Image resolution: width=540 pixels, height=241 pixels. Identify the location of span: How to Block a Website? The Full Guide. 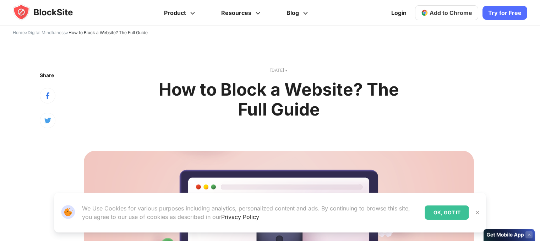
(108, 32).